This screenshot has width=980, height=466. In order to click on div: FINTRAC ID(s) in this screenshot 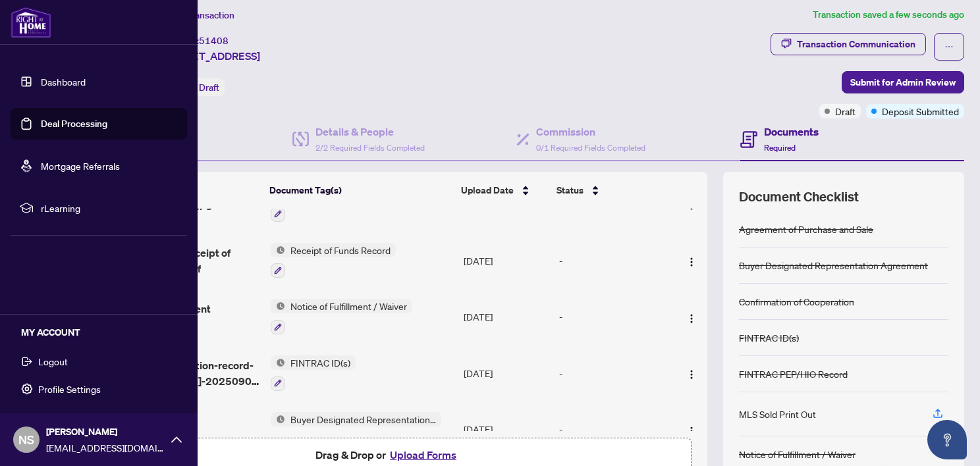, I will do `click(768, 338)`.